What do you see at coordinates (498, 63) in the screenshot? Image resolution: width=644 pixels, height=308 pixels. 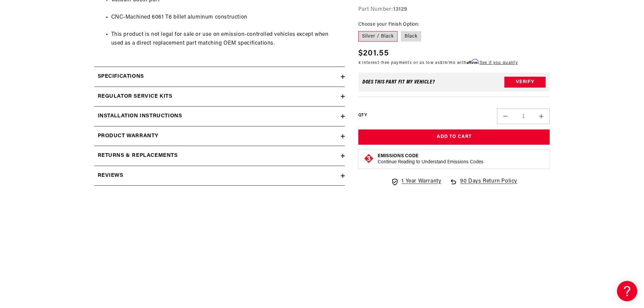 I see `a: See if you qualify - Learn more about Affirm Financing (opens in modal)` at bounding box center [498, 63].